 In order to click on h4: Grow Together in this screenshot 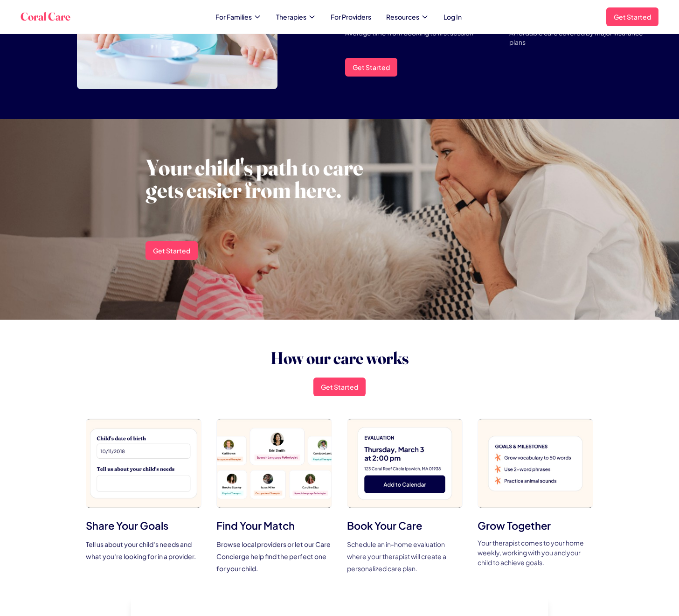, I will do `click(535, 526)`.